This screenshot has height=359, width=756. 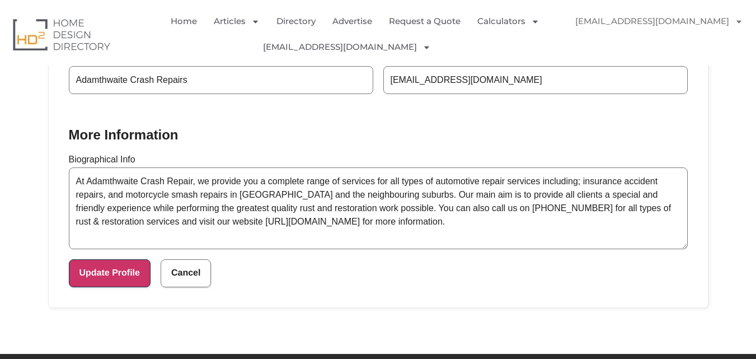 What do you see at coordinates (352, 21) in the screenshot?
I see `a: Advertise` at bounding box center [352, 21].